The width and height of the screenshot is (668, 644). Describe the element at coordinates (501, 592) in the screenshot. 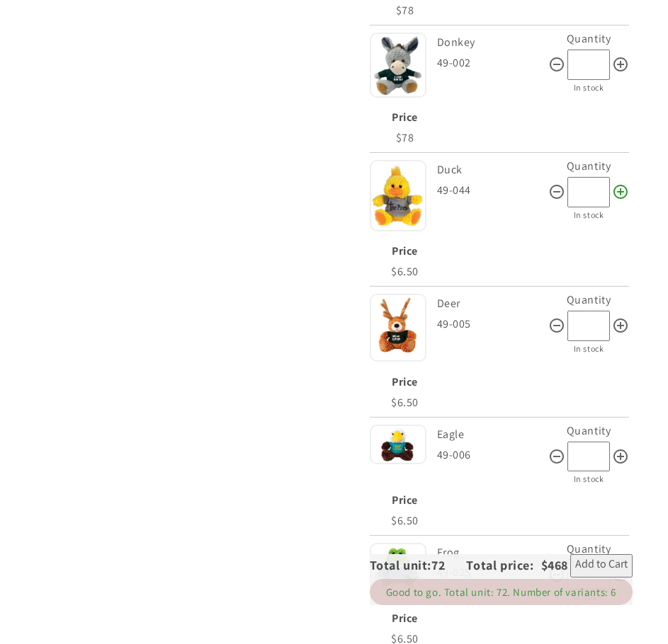

I see `span: Good to go. Total unit: 72. Number of variants: 6` at that location.